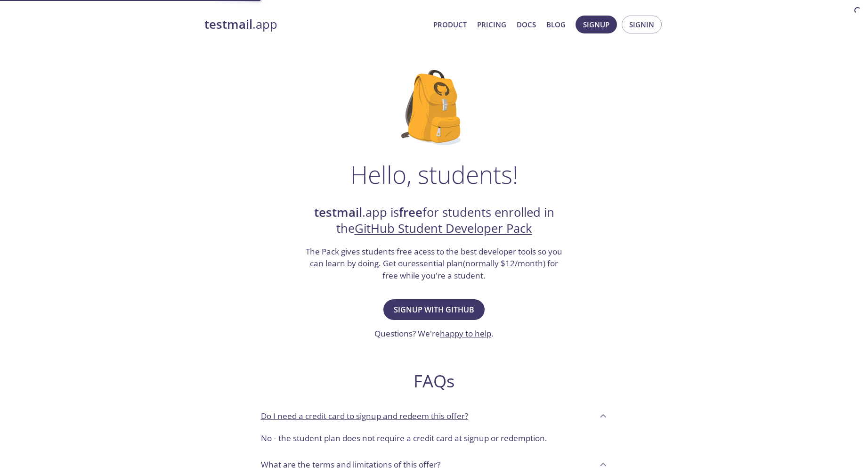 The image size is (868, 468). What do you see at coordinates (365, 416) in the screenshot?
I see `p: Do I need a credit card to signup and redeem this offer?` at bounding box center [365, 416].